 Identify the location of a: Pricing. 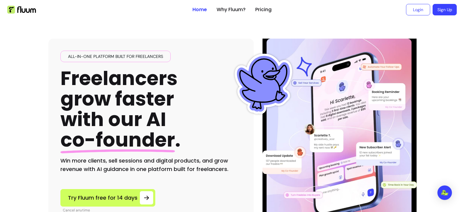
(263, 10).